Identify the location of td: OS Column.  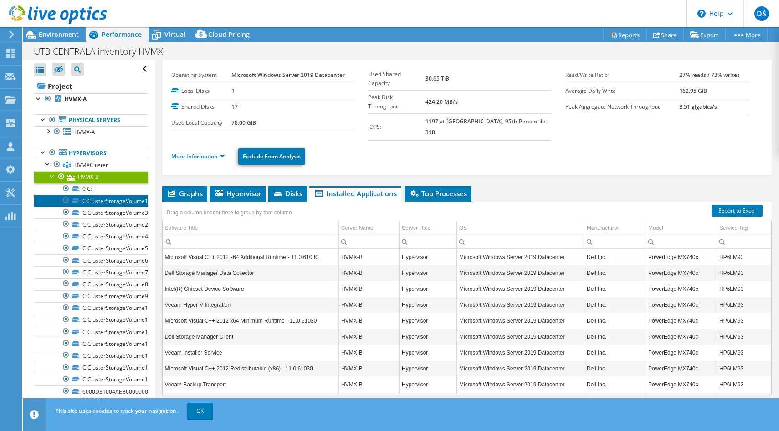
(520, 228).